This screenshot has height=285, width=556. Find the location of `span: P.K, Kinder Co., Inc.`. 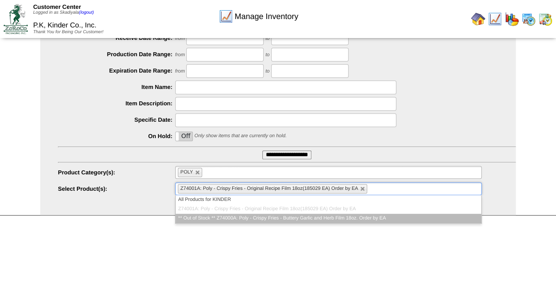

span: P.K, Kinder Co., Inc. is located at coordinates (65, 25).